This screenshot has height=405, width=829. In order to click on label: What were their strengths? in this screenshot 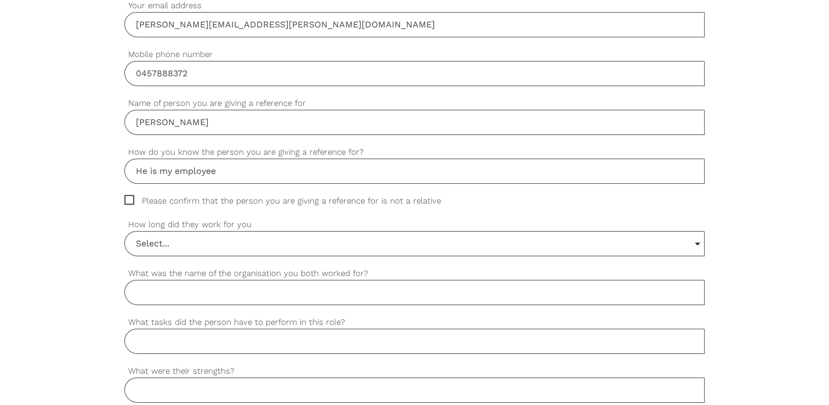, I will do `click(414, 371)`.